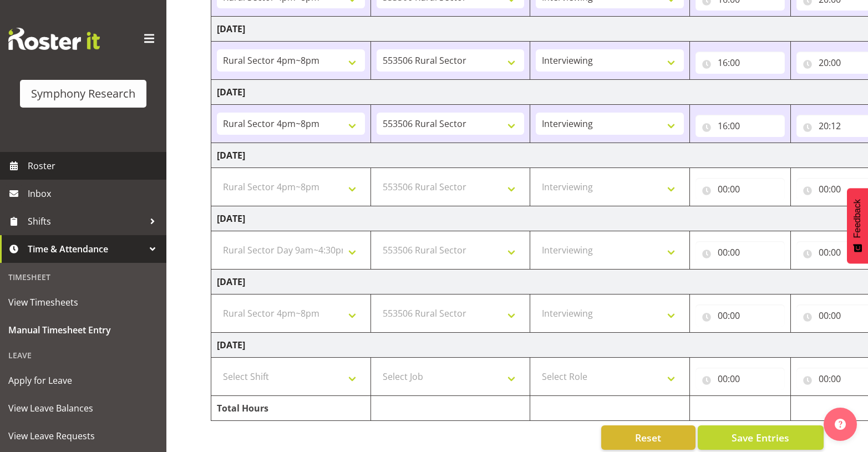  I want to click on a: View Leave Requests, so click(83, 436).